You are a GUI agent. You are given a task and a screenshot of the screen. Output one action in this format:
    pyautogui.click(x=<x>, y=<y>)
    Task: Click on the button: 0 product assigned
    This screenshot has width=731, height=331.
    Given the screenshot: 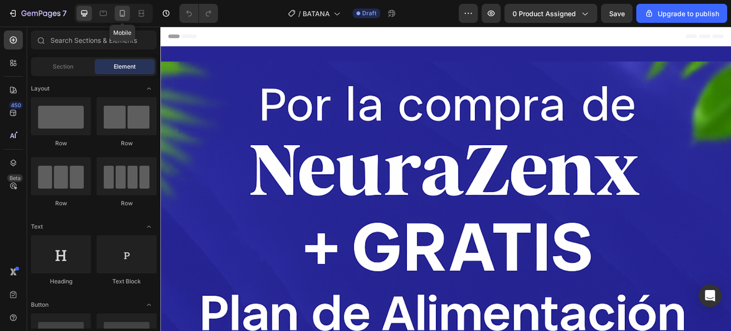 What is the action you would take?
    pyautogui.click(x=551, y=13)
    